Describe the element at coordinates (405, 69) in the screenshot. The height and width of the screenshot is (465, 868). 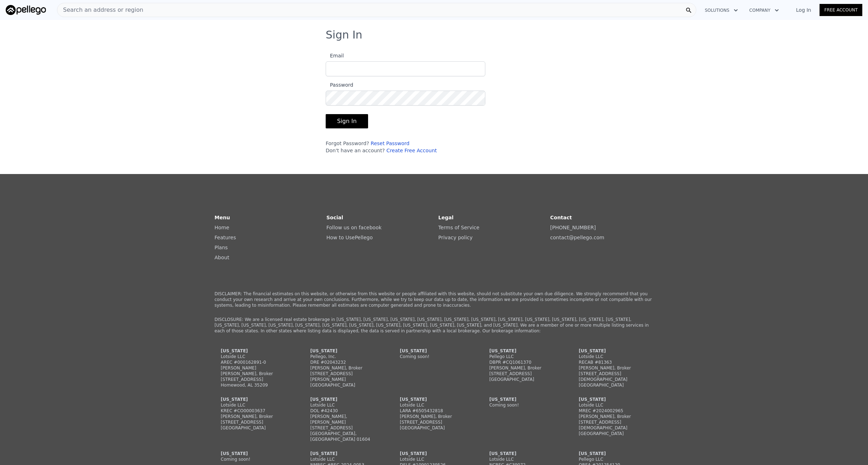
I see `input: Email` at that location.